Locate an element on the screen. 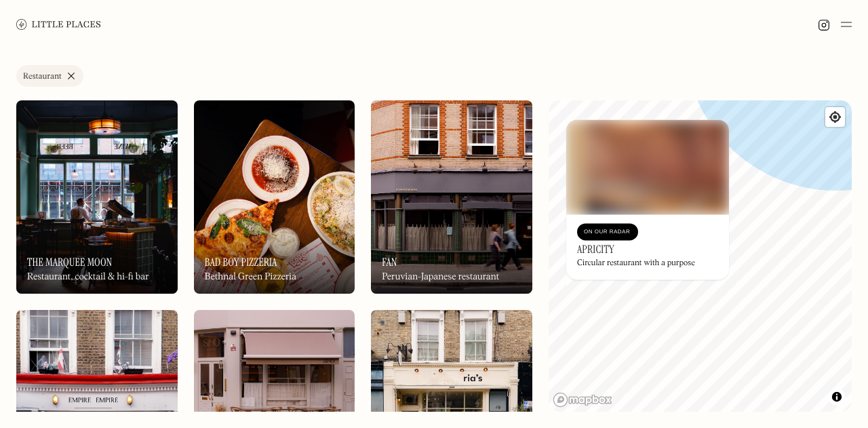  a: Mapbox homepage is located at coordinates (583, 400).